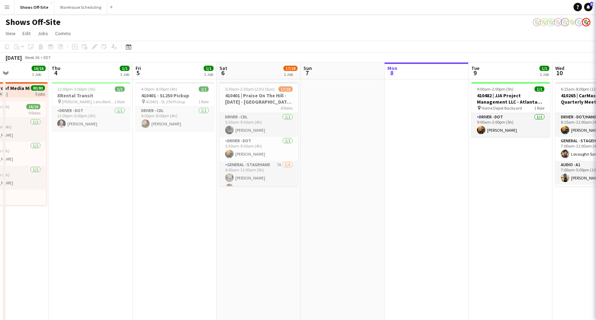 The height and width of the screenshot is (320, 596). Describe the element at coordinates (501, 108) in the screenshot. I see `span: Home Depot Backyard` at that location.